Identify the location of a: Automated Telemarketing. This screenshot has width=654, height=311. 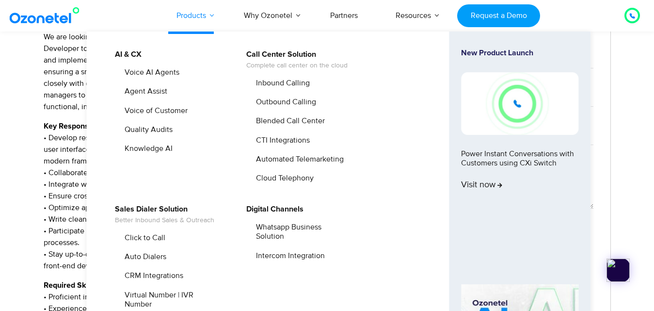
(297, 159).